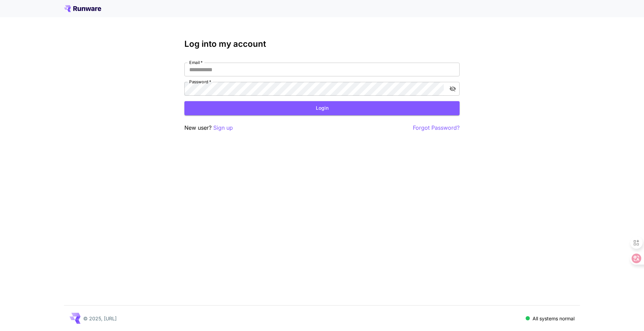 This screenshot has width=644, height=331. I want to click on p: Forgot Password?, so click(436, 127).